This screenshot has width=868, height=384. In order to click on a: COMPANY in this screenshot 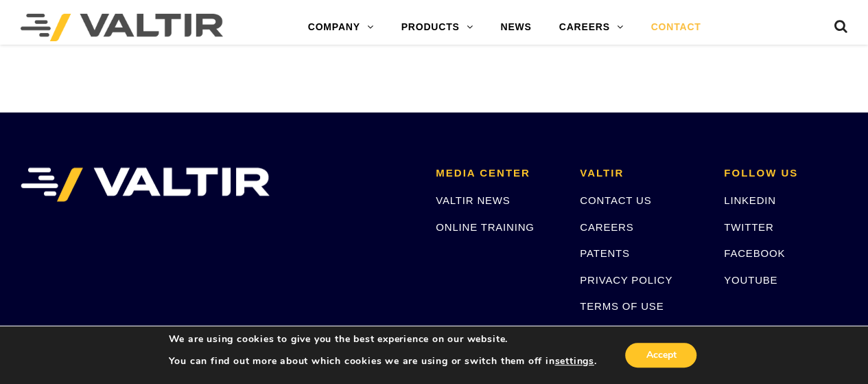, I will do `click(341, 27)`.